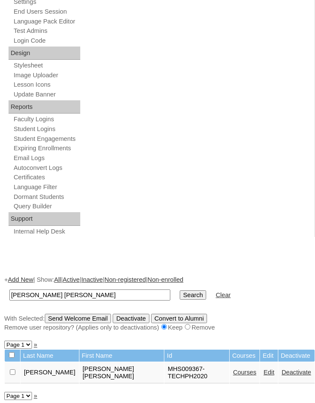  Describe the element at coordinates (160, 323) in the screenshot. I see `div: With Selected:` at that location.